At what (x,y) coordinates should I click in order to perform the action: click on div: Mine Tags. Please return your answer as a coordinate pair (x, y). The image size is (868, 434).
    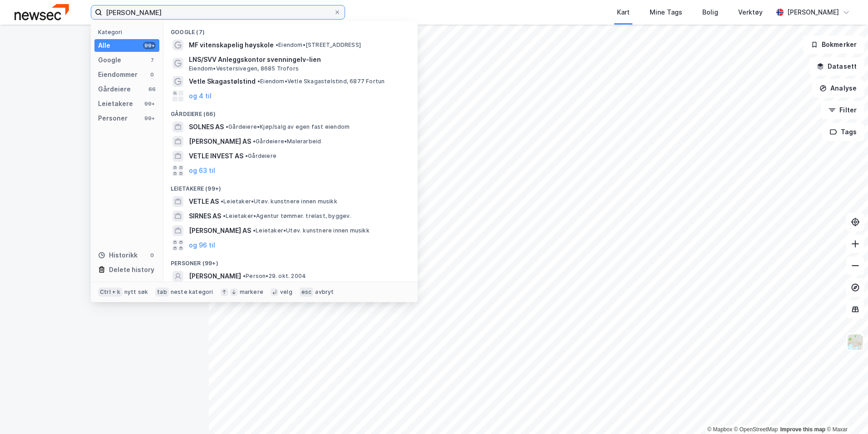
    Looking at the image, I should click on (666, 12).